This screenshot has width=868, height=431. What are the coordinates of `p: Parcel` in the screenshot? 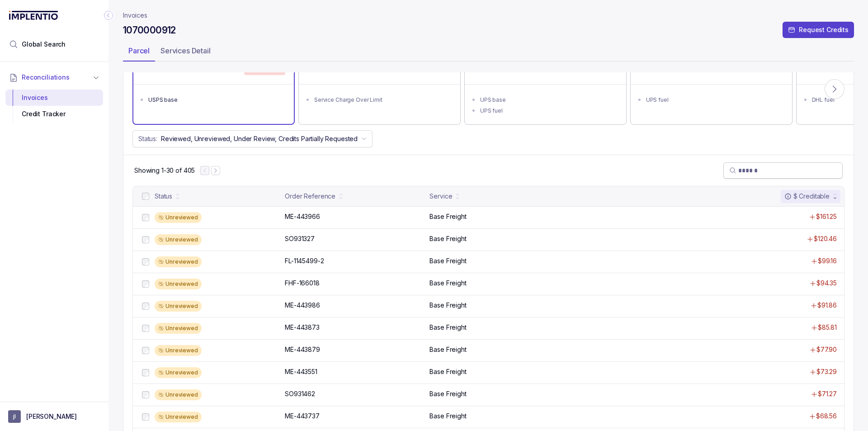 It's located at (139, 51).